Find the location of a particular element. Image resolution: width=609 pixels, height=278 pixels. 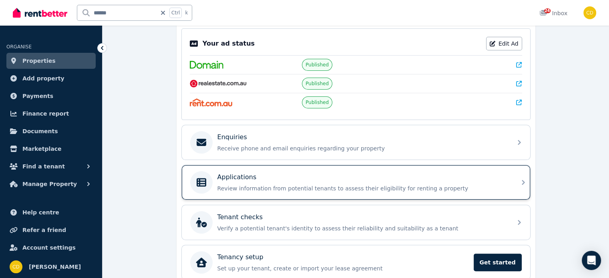

p: Review information from potential tenants to assess their eligibility for renting a property is located at coordinates (363, 189).